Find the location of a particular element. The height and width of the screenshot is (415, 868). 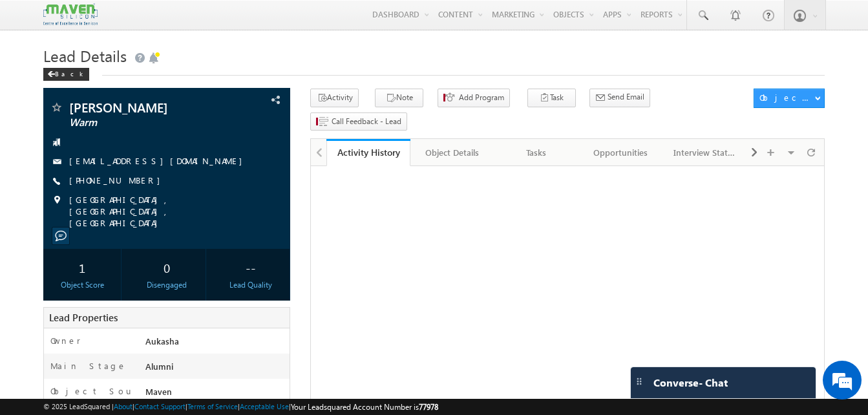

span: Call Feedback - Lead is located at coordinates (366, 121).